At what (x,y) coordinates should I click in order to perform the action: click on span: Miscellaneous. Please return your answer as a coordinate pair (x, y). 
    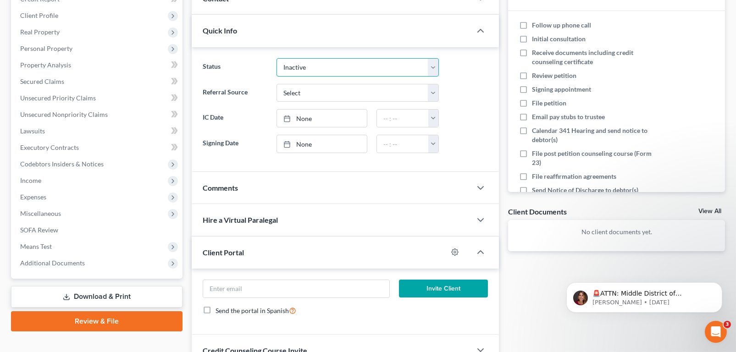
    Looking at the image, I should click on (40, 213).